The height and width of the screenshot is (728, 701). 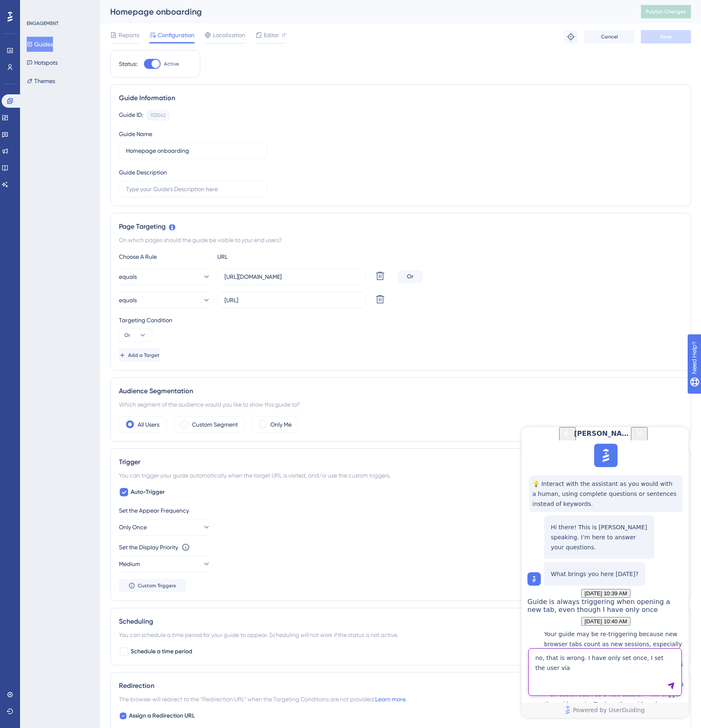 I want to click on div: Guide ID:, so click(x=131, y=115).